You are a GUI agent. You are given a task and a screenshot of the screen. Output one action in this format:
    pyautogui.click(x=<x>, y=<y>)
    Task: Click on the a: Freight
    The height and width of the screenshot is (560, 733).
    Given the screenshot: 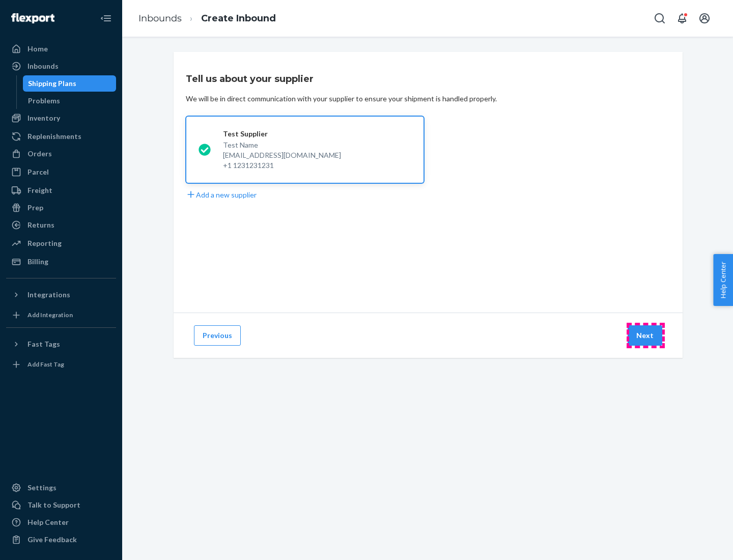 What is the action you would take?
    pyautogui.click(x=61, y=190)
    